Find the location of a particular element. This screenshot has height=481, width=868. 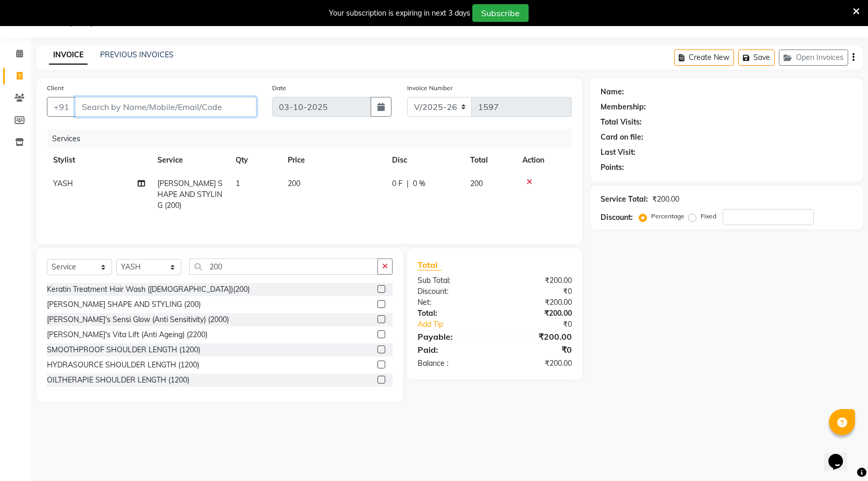

div: Payable: is located at coordinates (451, 337).